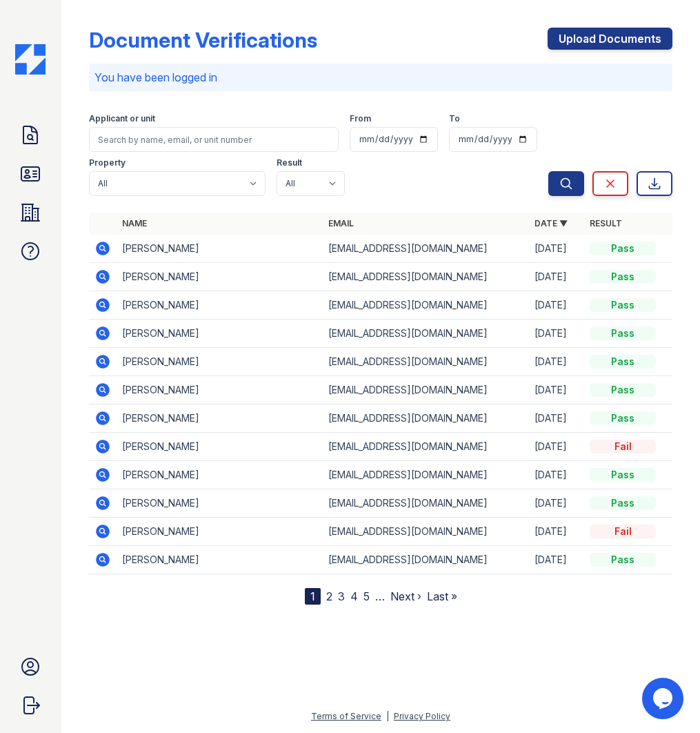 This screenshot has height=733, width=700. Describe the element at coordinates (30, 59) in the screenshot. I see `img: CE_Icon_Blue-c292c112584629df590d857e76928e9f676e5b41ef8f769ba2f05ee15b207248.png` at that location.